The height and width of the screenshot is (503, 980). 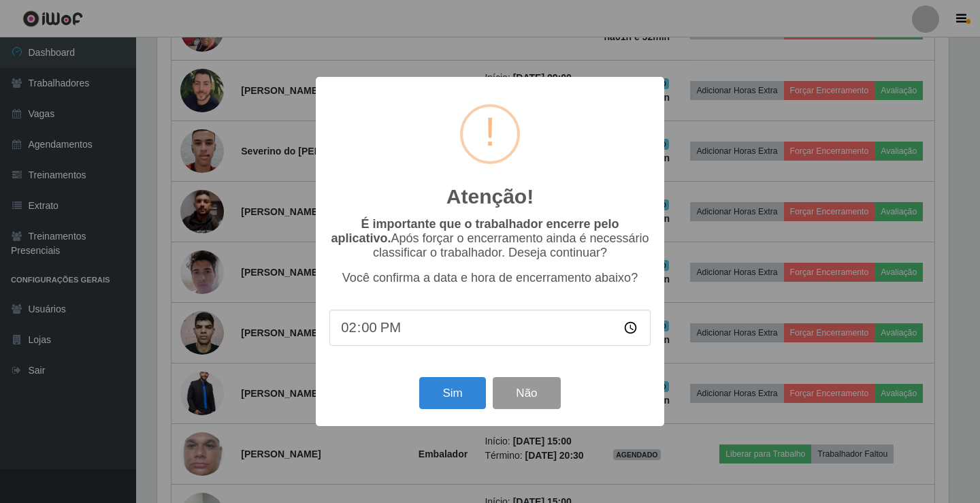 What do you see at coordinates (490, 238) in the screenshot?
I see `p: Após forçar o encerramento ainda é necessário classificar o trabalhador. Deseja continuar?` at bounding box center [490, 238].